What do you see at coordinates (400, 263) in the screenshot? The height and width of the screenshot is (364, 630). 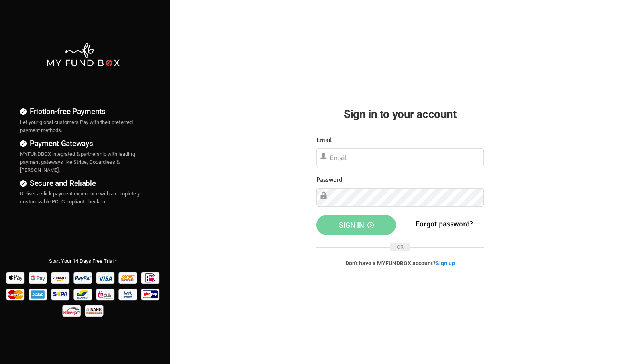 I see `p: Don't have a MYFUNDBOX account?` at bounding box center [400, 263].